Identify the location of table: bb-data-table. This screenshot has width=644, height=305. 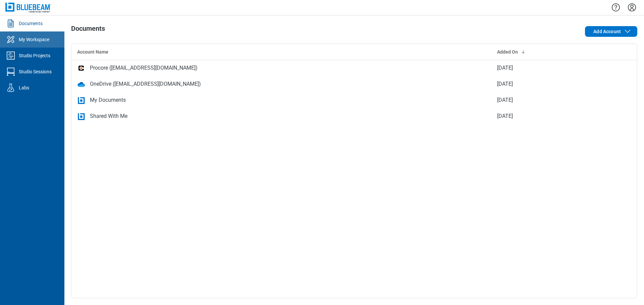
(354, 84).